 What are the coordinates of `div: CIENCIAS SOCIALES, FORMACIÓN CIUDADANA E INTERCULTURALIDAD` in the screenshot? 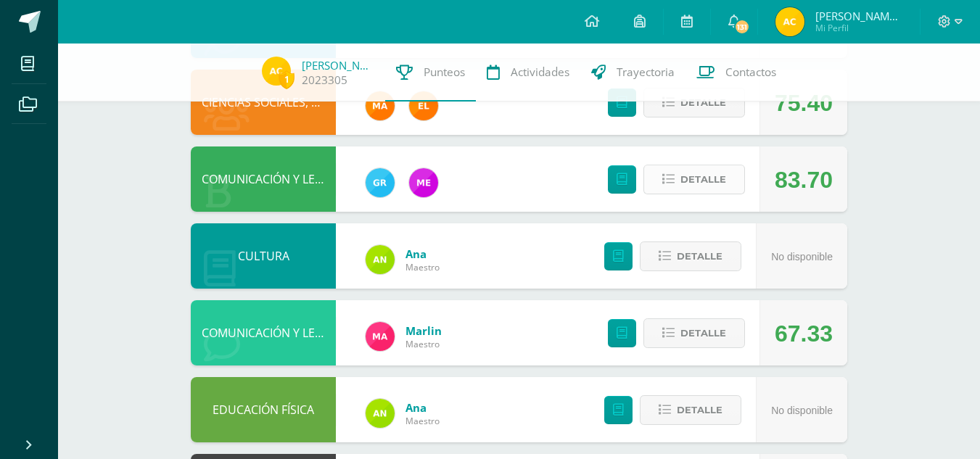 It's located at (263, 102).